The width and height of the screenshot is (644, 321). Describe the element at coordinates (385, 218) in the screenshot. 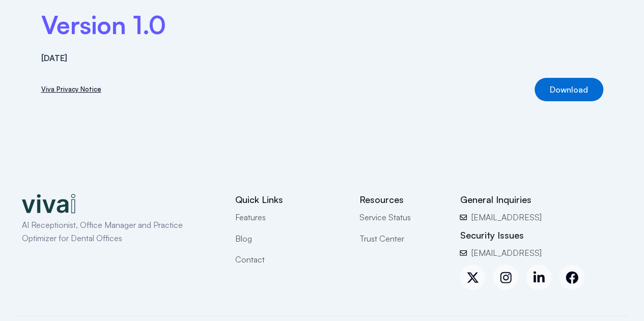

I see `span: Service Status` at that location.